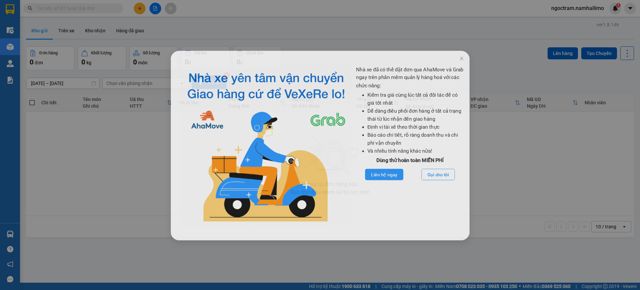  I want to click on div: Nhà xe đã có thể đặt đơn qua AhaMove và Grab ngay trên phần mềm quản lý hàng hoá với các chức năng:, so click(426, 145).